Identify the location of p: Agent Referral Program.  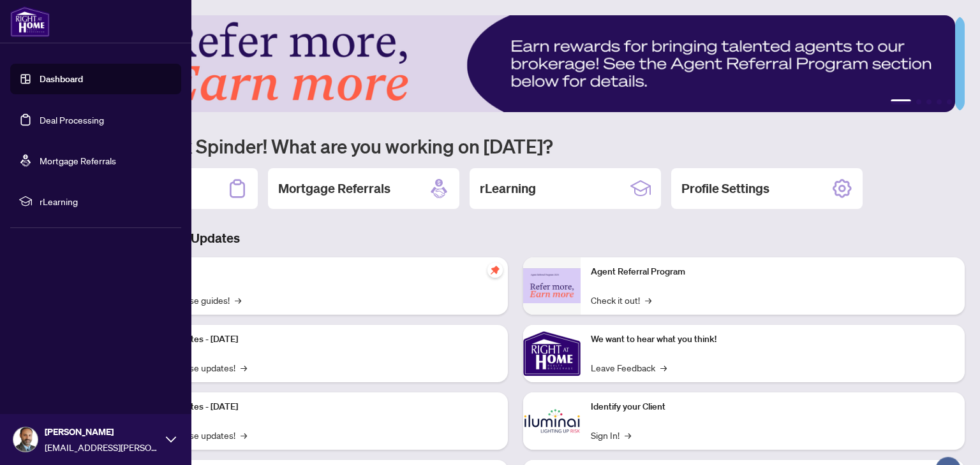
(772, 272).